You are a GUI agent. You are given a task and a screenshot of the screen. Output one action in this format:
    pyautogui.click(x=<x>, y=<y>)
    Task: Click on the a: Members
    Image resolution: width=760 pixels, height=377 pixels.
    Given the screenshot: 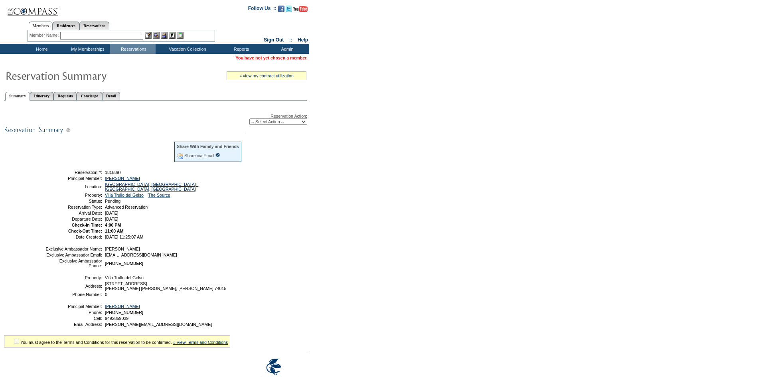 What is the action you would take?
    pyautogui.click(x=41, y=26)
    